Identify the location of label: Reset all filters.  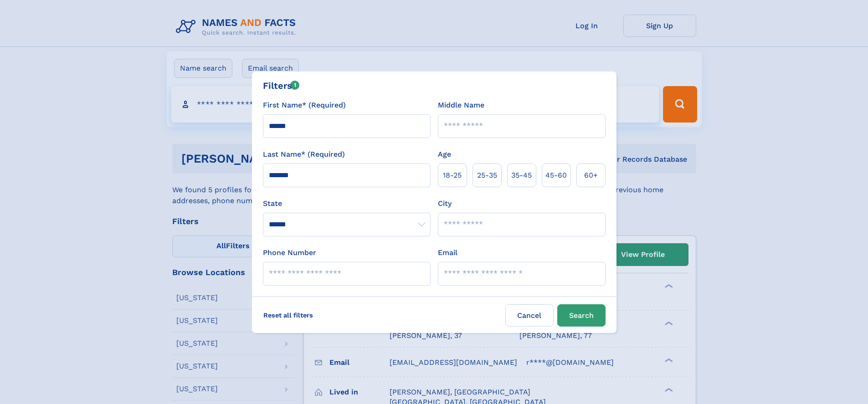
(288, 315).